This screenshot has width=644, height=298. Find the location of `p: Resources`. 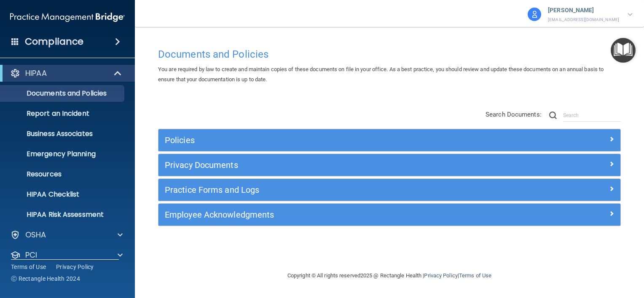

p: Resources is located at coordinates (63, 174).